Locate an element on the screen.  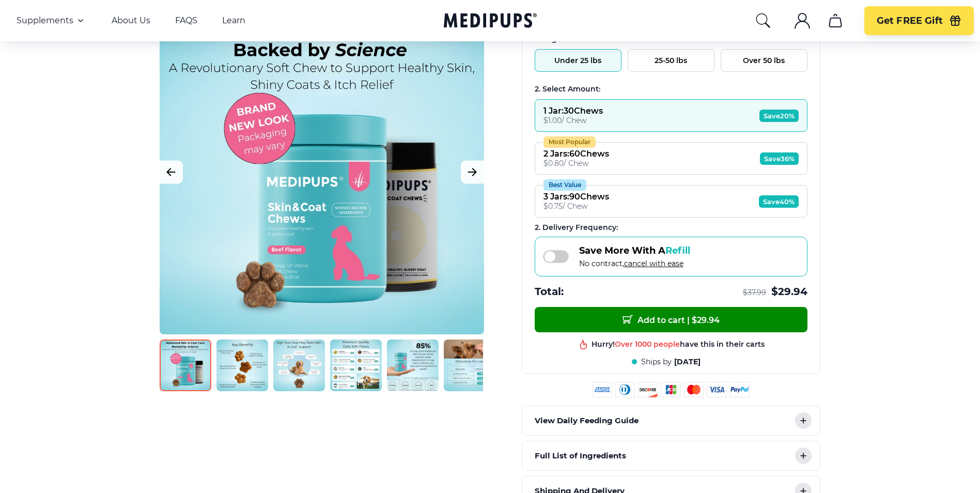
div: $ 1.00 / Chew is located at coordinates (573, 120).